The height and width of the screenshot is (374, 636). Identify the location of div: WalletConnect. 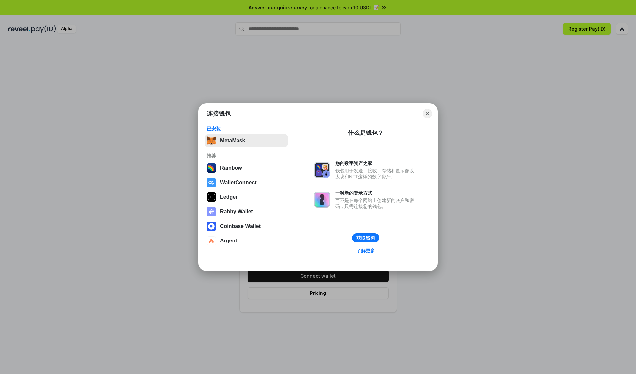
(238, 182).